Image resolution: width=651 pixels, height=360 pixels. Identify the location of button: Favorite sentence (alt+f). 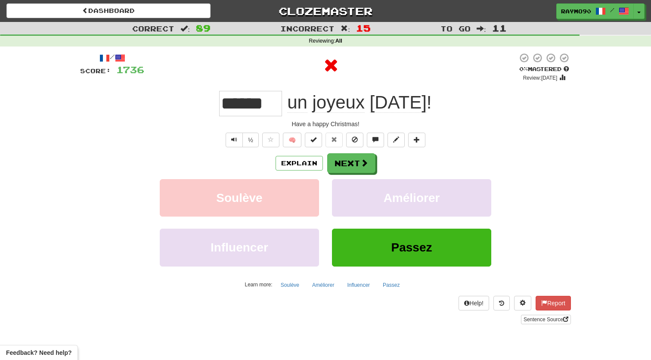
(271, 140).